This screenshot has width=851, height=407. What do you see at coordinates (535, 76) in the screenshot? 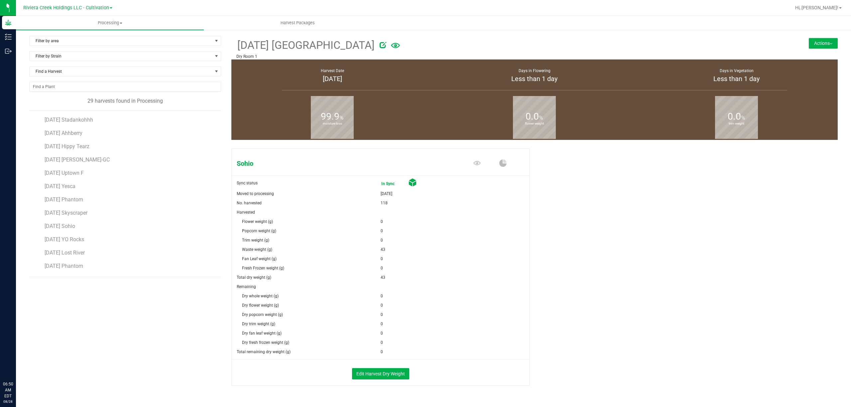
I see `group-info-box: Days in flowering` at bounding box center [535, 76].